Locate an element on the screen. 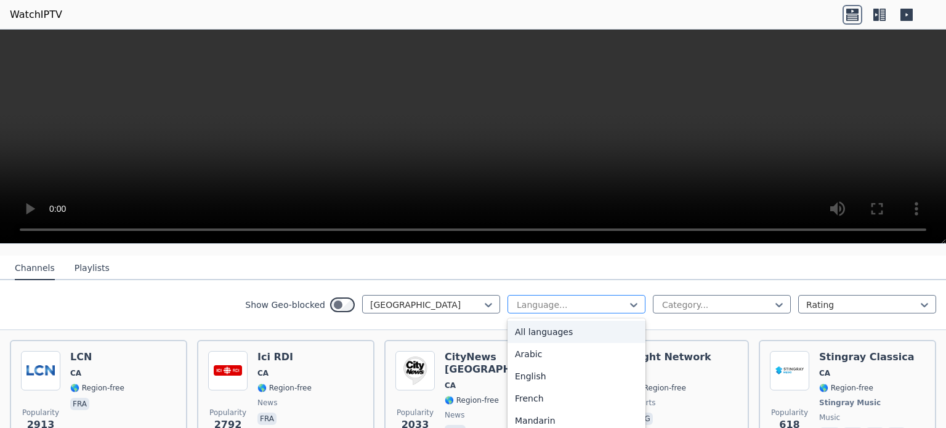 Image resolution: width=946 pixels, height=428 pixels. div: All languages is located at coordinates (576, 332).